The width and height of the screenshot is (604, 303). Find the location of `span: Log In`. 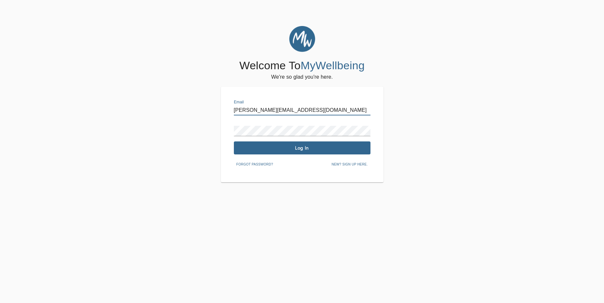

span: Log In is located at coordinates (302, 148).